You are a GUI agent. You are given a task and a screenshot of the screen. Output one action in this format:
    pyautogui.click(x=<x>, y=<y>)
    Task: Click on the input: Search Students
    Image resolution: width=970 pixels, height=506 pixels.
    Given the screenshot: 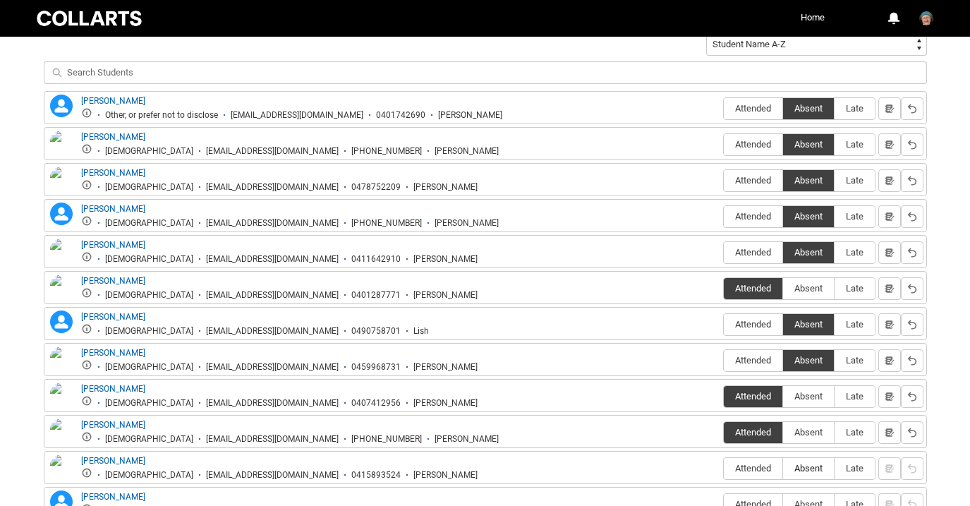 What is the action you would take?
    pyautogui.click(x=485, y=73)
    